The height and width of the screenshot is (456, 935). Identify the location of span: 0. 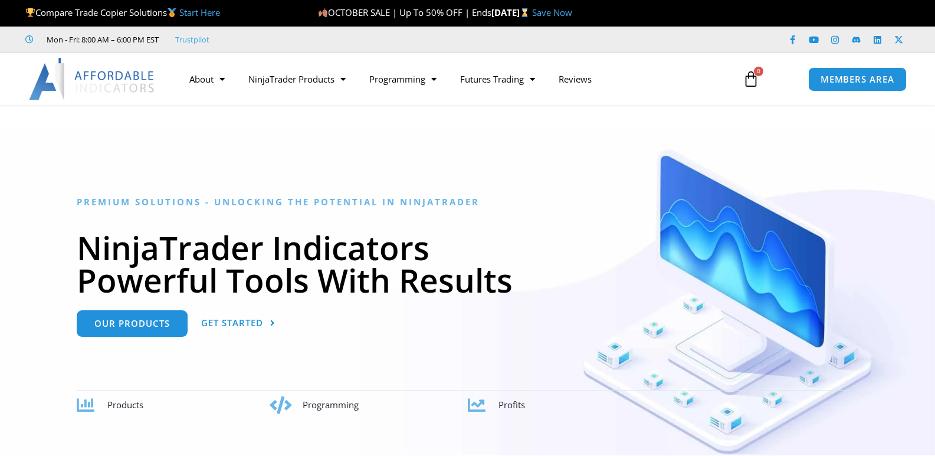
(759, 71).